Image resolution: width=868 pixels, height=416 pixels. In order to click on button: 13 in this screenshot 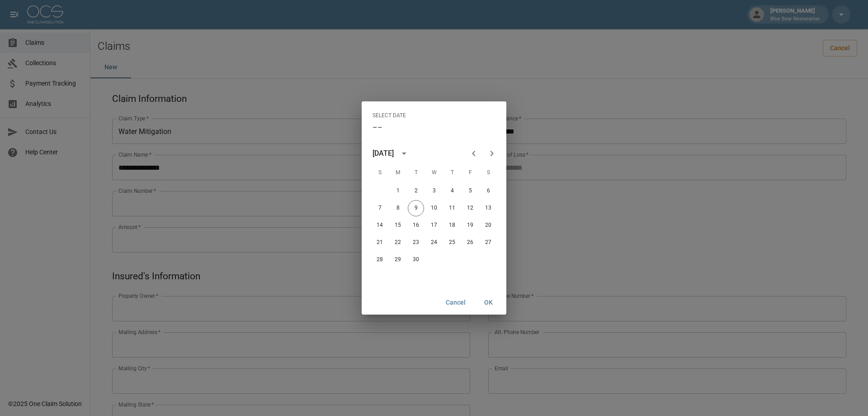, I will do `click(488, 208)`.